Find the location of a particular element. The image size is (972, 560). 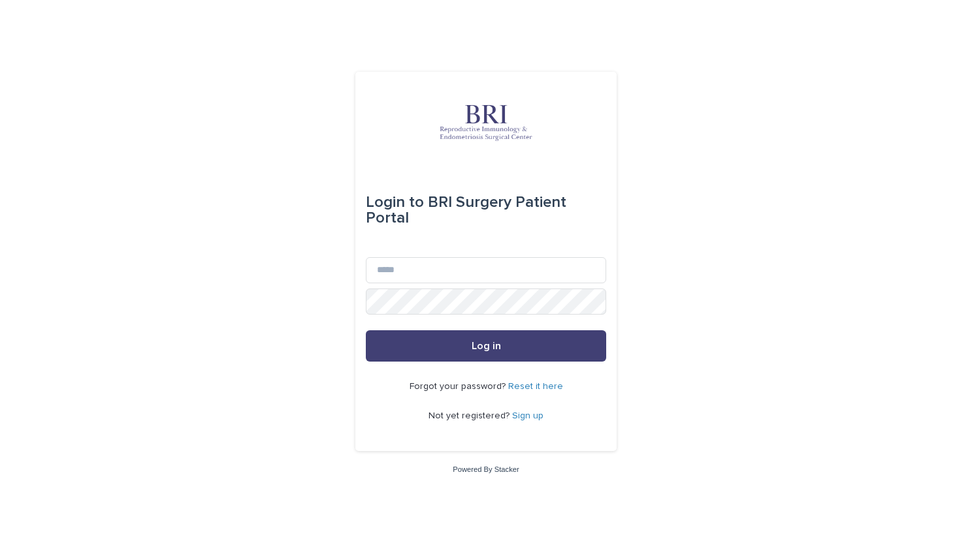

div: BRI Surgery Patient Portal is located at coordinates (486, 210).